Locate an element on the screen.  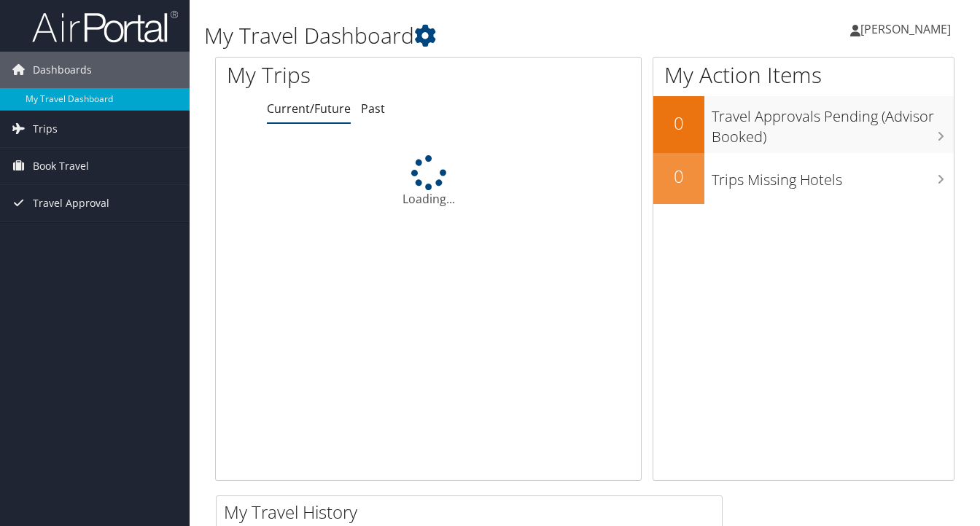
h3: Trips Missing Hotels is located at coordinates (833, 176).